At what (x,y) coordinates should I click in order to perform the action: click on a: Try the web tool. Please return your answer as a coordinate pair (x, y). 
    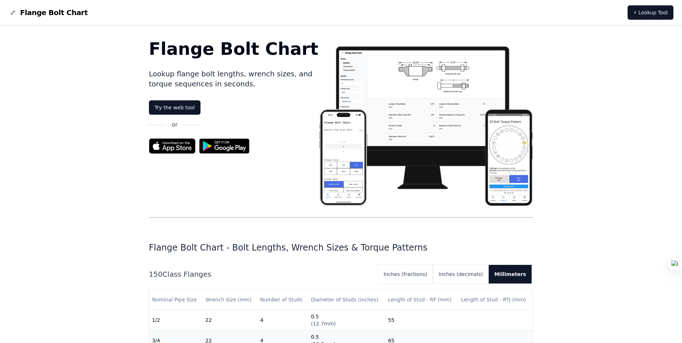
    Looking at the image, I should click on (175, 107).